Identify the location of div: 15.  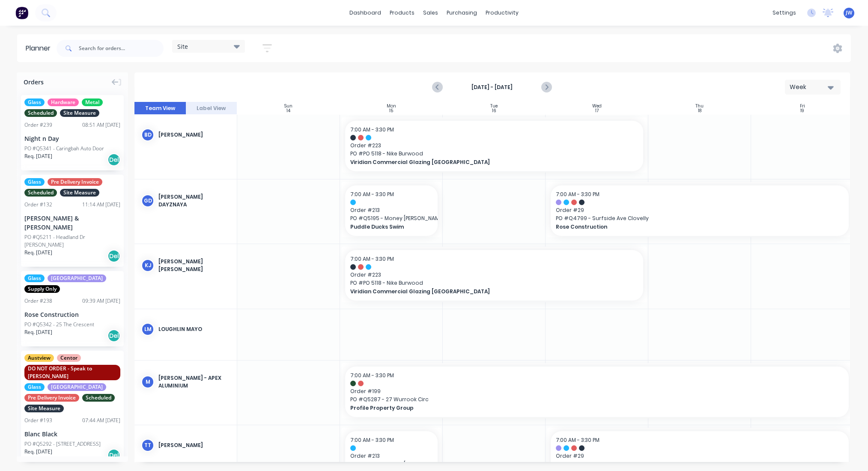
(391, 111).